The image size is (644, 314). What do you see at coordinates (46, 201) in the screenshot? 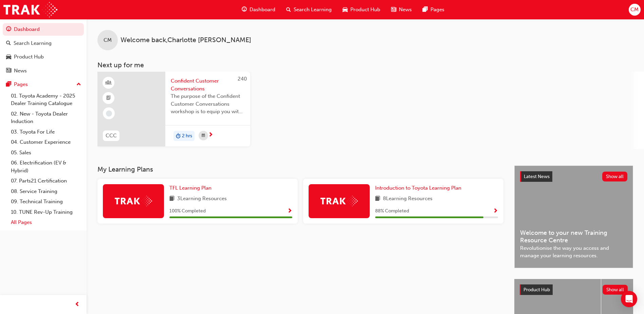
I see `a: 09. Technical Training` at bounding box center [46, 201].